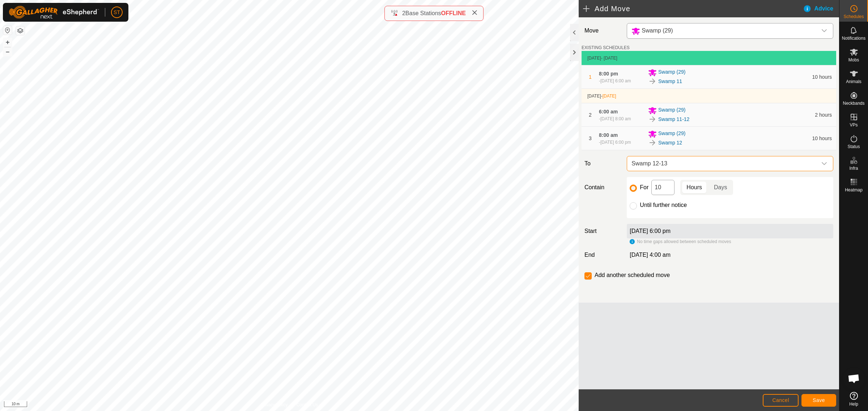 The image size is (868, 411). I want to click on span: Mobs, so click(853, 60).